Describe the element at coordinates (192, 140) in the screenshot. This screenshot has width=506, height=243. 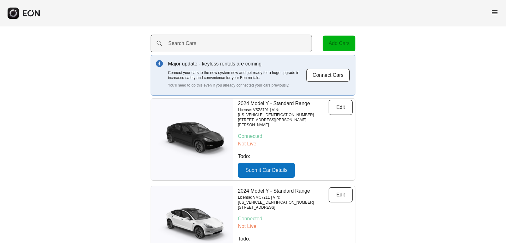
I see `img: car` at that location.